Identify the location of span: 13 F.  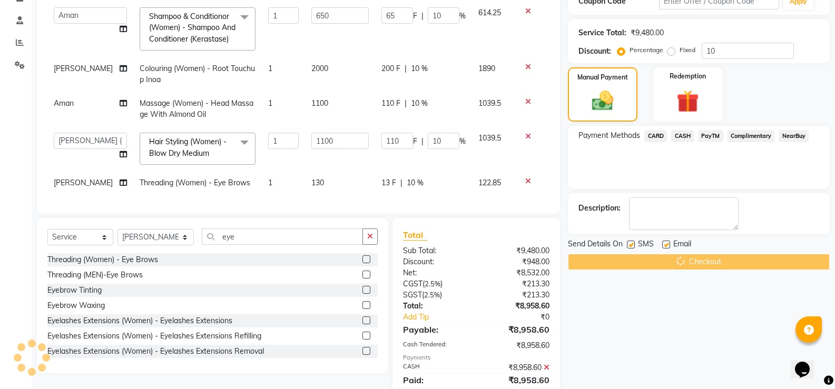
(389, 183).